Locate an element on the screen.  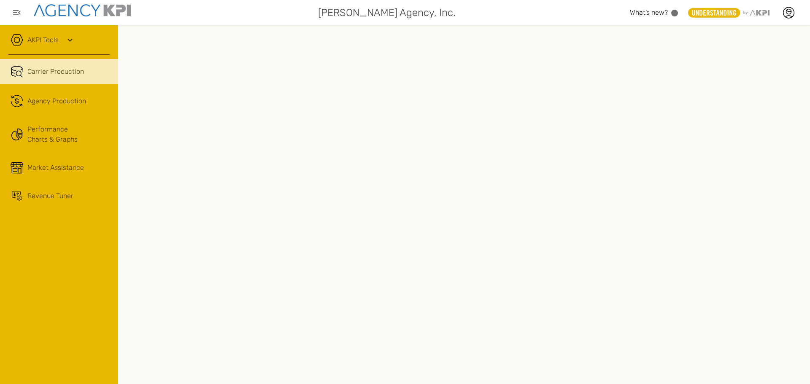
span: Carrier Production is located at coordinates (56, 72).